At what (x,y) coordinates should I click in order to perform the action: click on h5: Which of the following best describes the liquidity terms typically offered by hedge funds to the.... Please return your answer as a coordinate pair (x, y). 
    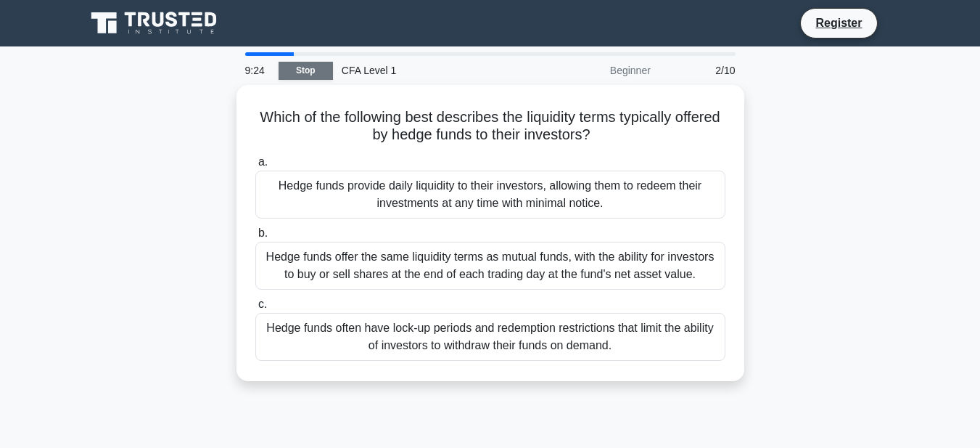
    Looking at the image, I should click on (491, 126).